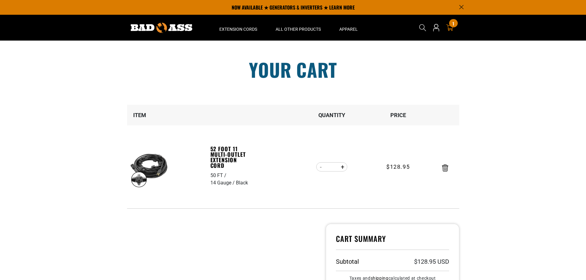  What do you see at coordinates (392, 242) in the screenshot?
I see `h4: Cart Summary` at bounding box center [392, 242].